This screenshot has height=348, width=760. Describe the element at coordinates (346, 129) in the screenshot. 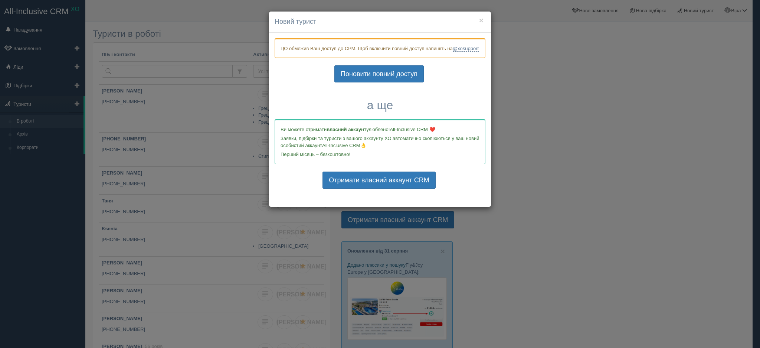

I see `b: власний аккаунт` at that location.